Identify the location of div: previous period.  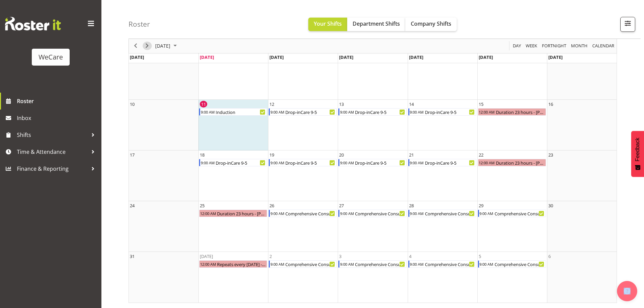
(135, 46).